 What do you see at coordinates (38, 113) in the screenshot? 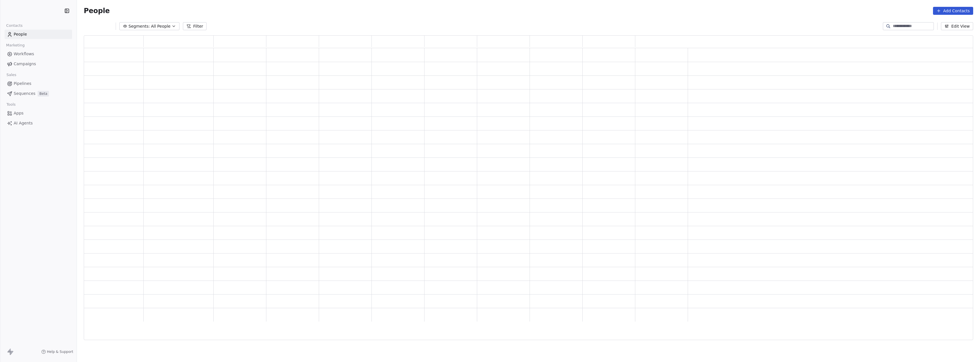
I see `a: Apps` at bounding box center [38, 113].